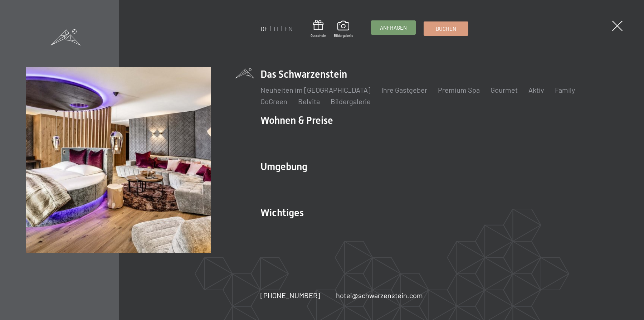 The width and height of the screenshot is (644, 320). What do you see at coordinates (276, 29) in the screenshot?
I see `a: IT` at bounding box center [276, 29].